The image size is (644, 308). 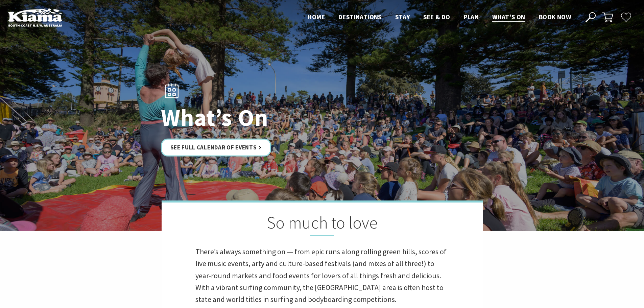 I want to click on span: Stay, so click(x=402, y=17).